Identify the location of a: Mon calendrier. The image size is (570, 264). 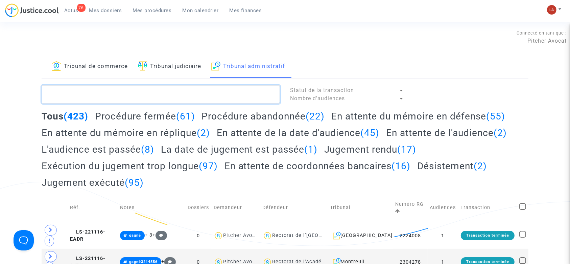
(200, 10).